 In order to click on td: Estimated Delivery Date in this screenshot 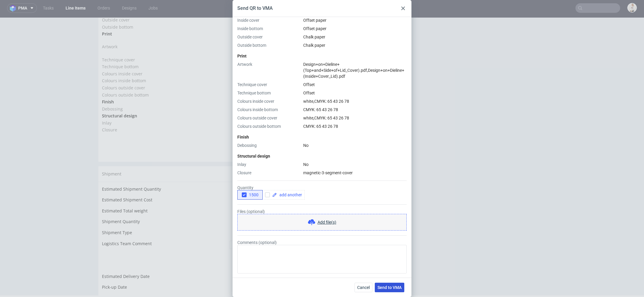, I will do `click(165, 261)`.